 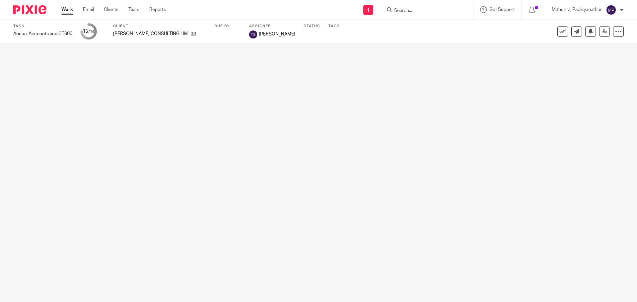 What do you see at coordinates (312, 26) in the screenshot?
I see `label: Status` at bounding box center [312, 26].